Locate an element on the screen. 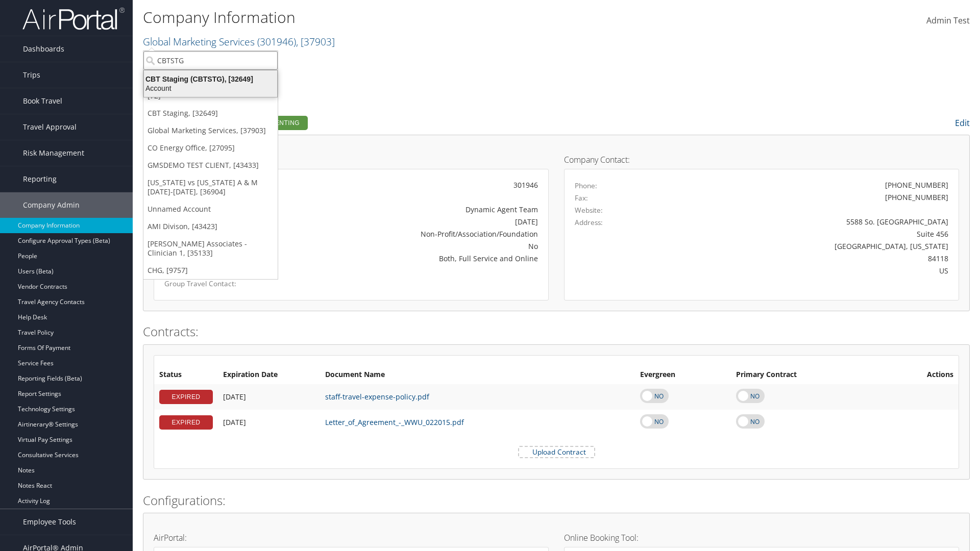 The image size is (980, 551). label: Upload Contract is located at coordinates (556, 452).